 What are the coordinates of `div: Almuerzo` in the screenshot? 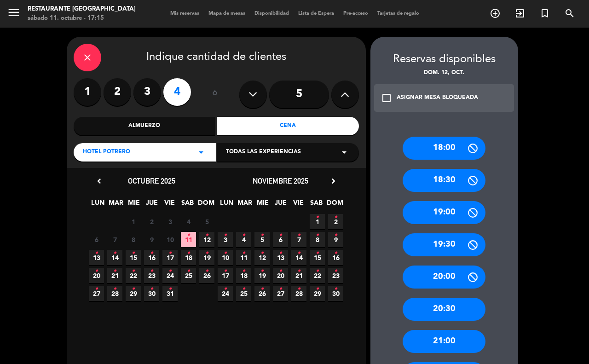 It's located at (145, 126).